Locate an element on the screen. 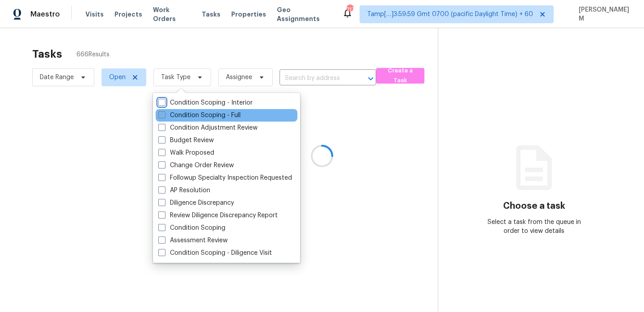  label: Condition Scoping - Diligence Visit is located at coordinates (215, 253).